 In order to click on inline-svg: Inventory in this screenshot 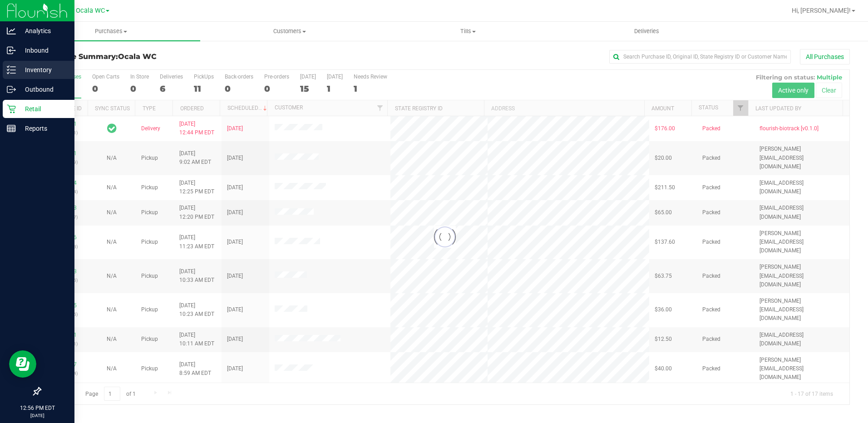, I will do `click(12, 70)`.